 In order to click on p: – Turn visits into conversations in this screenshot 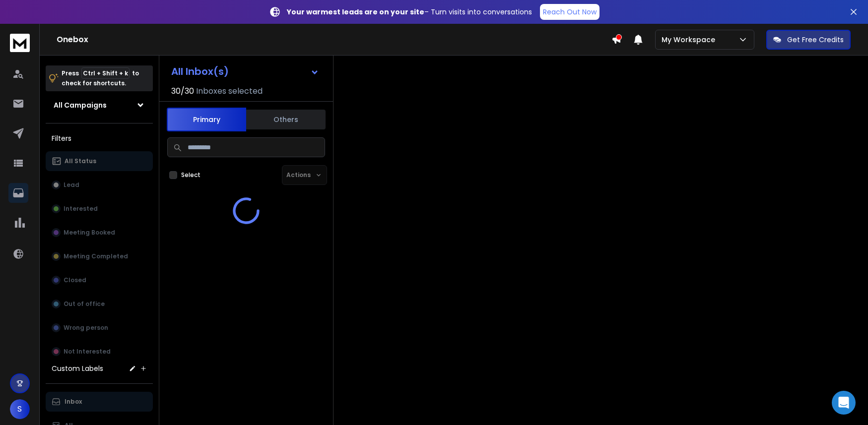, I will do `click(410, 12)`.